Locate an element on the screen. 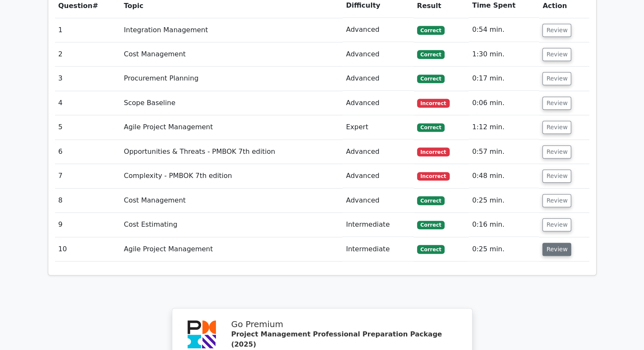 This screenshot has width=644, height=350. td: Procurement Planning is located at coordinates (232, 78).